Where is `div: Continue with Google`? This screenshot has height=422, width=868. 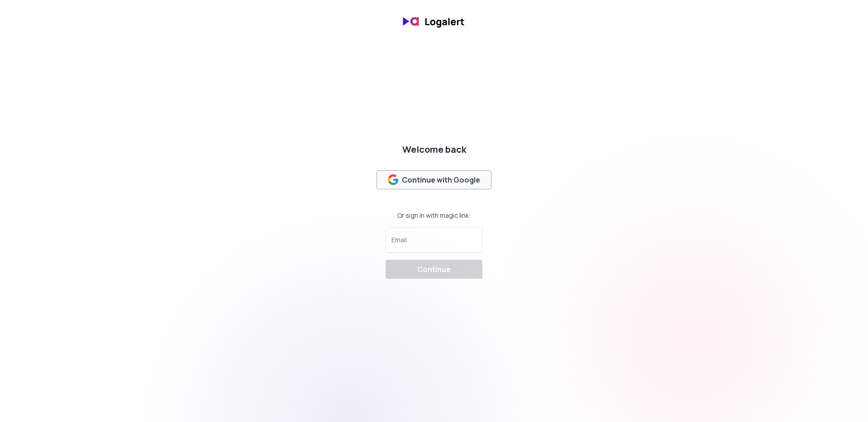 div: Continue with Google is located at coordinates (434, 180).